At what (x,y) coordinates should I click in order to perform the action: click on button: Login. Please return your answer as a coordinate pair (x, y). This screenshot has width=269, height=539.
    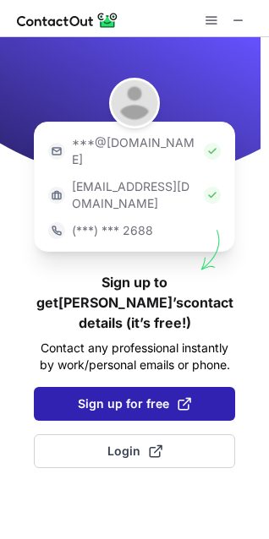
    Looking at the image, I should click on (134, 451).